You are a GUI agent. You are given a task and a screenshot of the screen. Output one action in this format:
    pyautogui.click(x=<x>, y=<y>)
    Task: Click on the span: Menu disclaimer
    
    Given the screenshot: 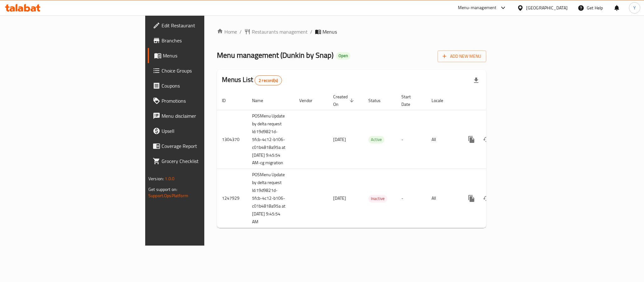 What is the action you would take?
    pyautogui.click(x=205, y=116)
    